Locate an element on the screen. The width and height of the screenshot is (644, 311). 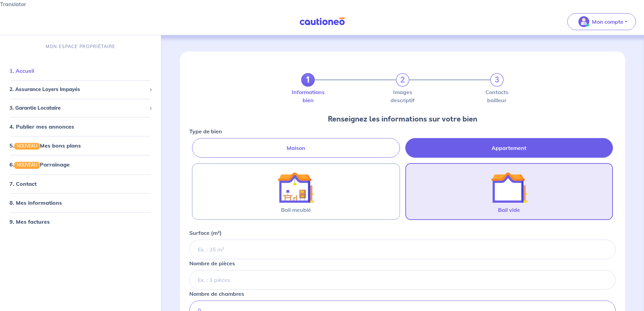
p: MON ESPACE PROPRIÉTAIRE is located at coordinates (80, 46).